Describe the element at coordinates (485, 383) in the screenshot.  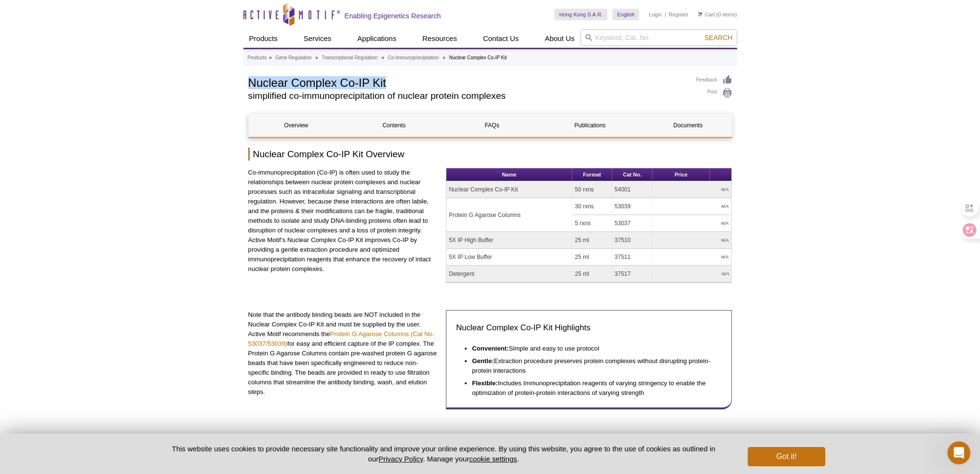
I see `strong: Flexible:` at that location.